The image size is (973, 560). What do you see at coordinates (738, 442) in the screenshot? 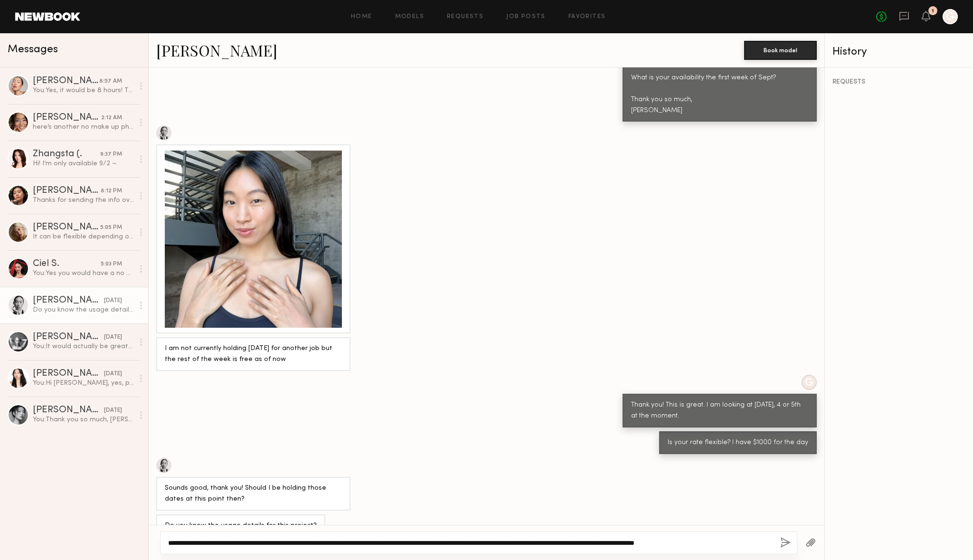
I see `div: Is your rate flexible? I have $1000 for the day` at bounding box center [738, 442].